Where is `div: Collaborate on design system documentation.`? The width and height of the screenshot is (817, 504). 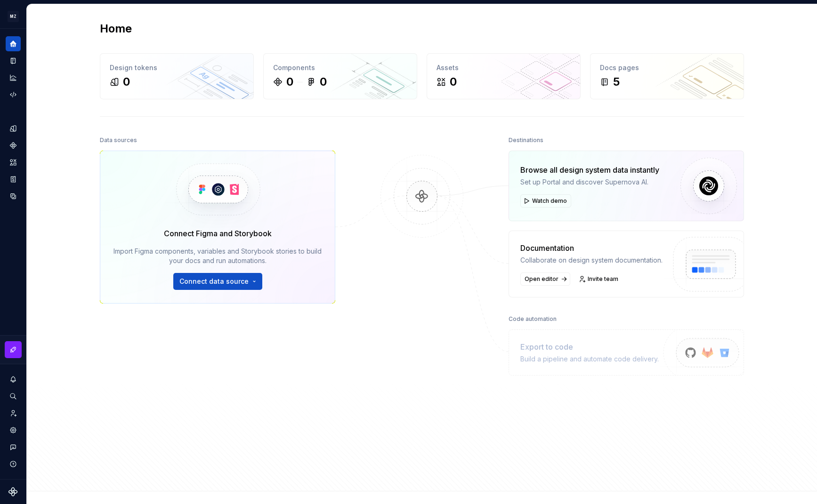 div: Collaborate on design system documentation. is located at coordinates (591, 260).